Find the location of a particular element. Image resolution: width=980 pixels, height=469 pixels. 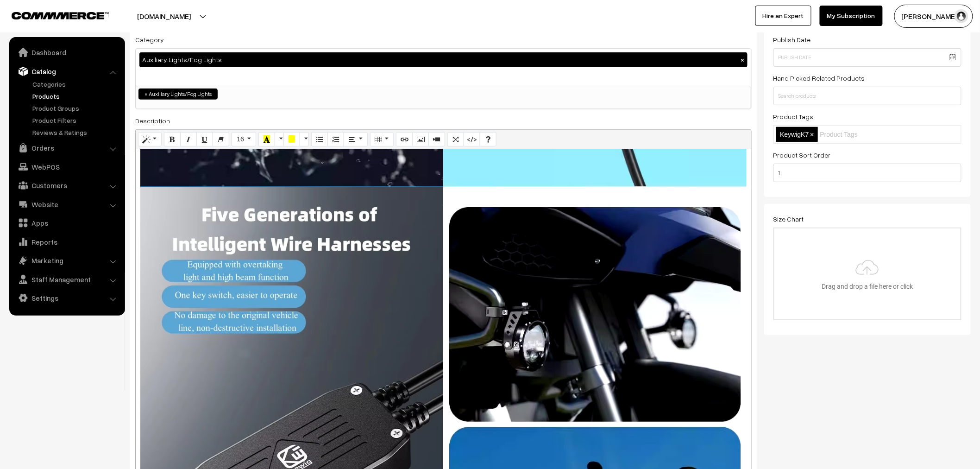

button: Bold (CTRL+B) is located at coordinates (172, 140).